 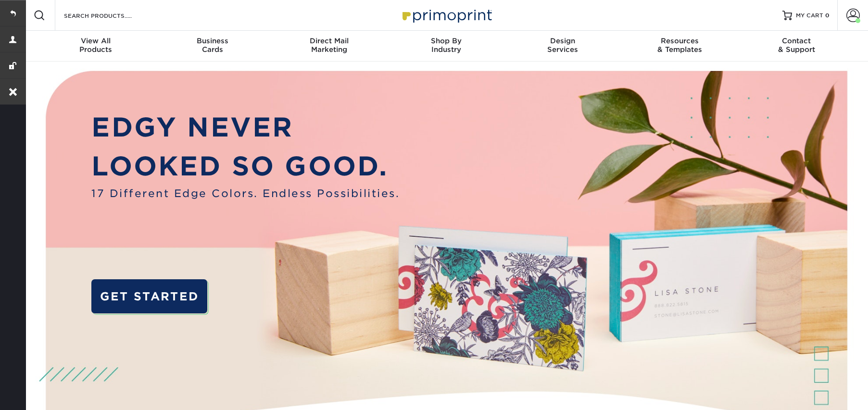 I want to click on p: LOOKED SO GOOD., so click(x=245, y=166).